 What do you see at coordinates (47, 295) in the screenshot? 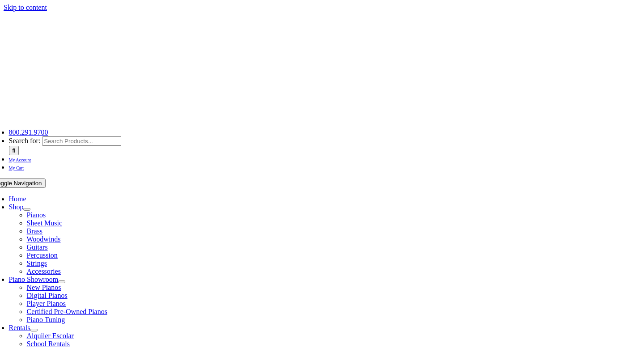
I see `span: Digital Pianos` at bounding box center [47, 295].